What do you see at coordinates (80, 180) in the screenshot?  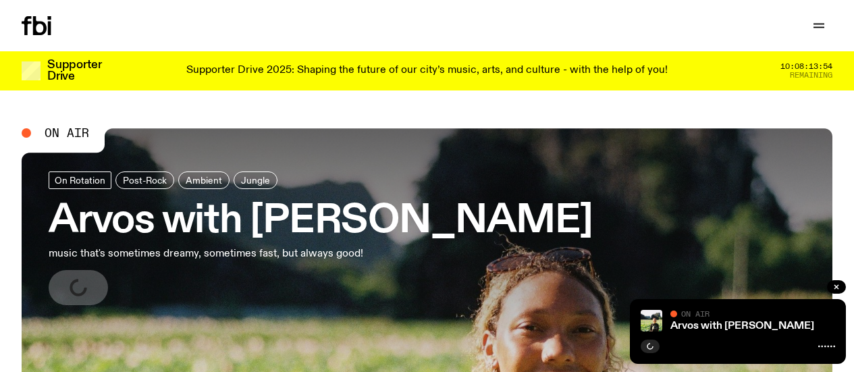 I see `a: On Rotation` at bounding box center [80, 180].